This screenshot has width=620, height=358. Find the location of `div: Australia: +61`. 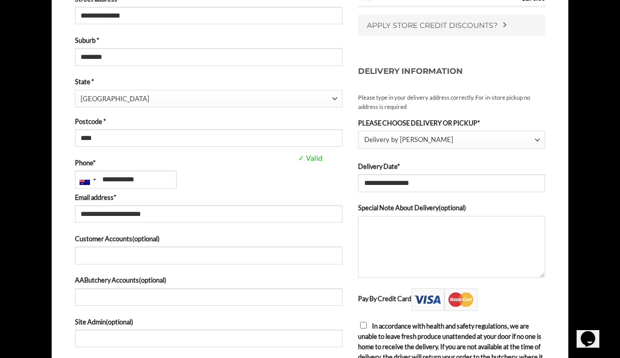

div: Australia: +61 is located at coordinates (87, 179).